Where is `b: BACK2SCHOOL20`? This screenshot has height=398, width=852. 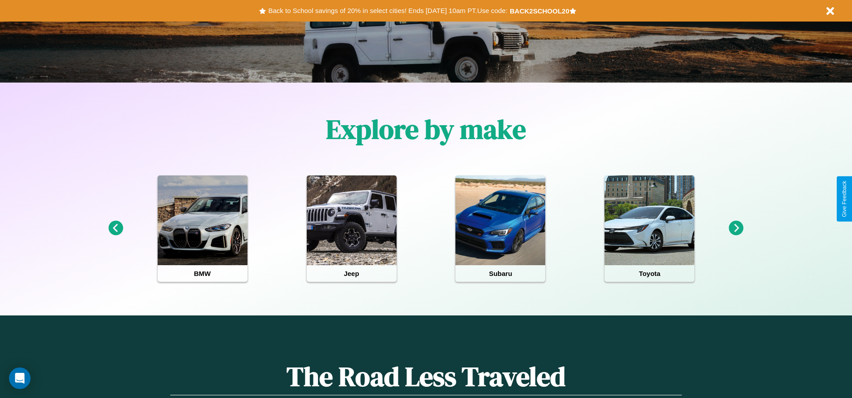
b: BACK2SCHOOL20 is located at coordinates (539, 11).